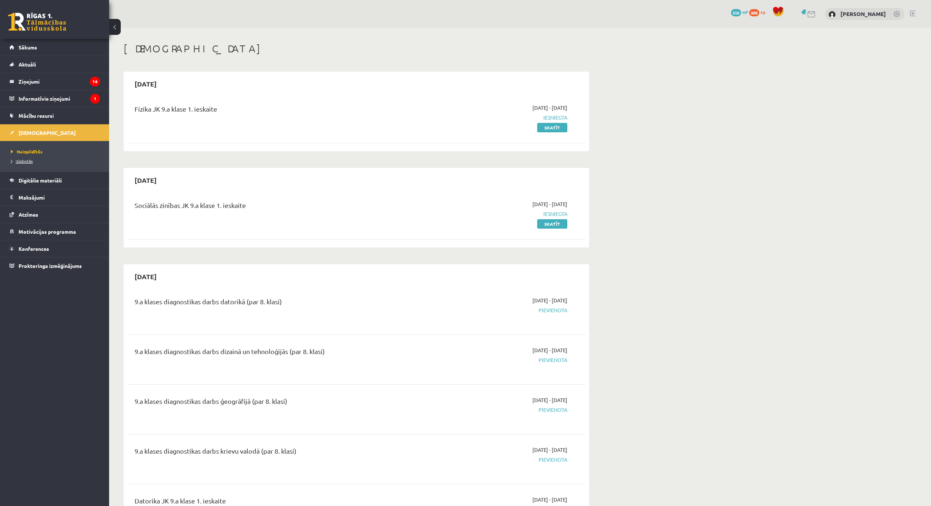 The width and height of the screenshot is (931, 506). Describe the element at coordinates (55, 64) in the screenshot. I see `a: Aktuāli` at that location.